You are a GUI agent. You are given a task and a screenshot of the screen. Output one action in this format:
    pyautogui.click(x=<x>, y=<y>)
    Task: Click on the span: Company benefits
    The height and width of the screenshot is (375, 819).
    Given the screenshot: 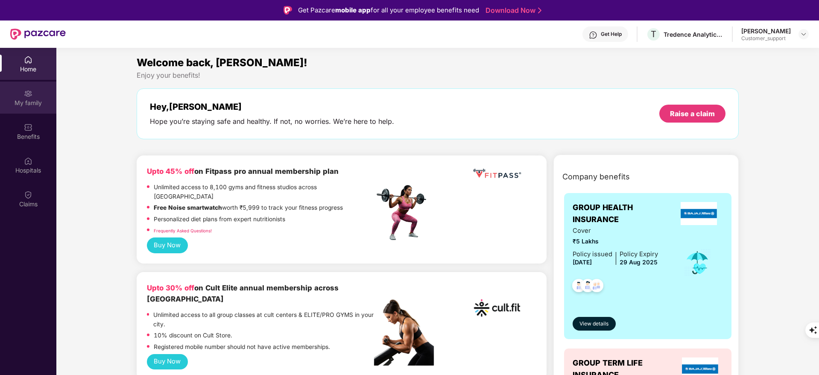 What is the action you would take?
    pyautogui.click(x=596, y=177)
    